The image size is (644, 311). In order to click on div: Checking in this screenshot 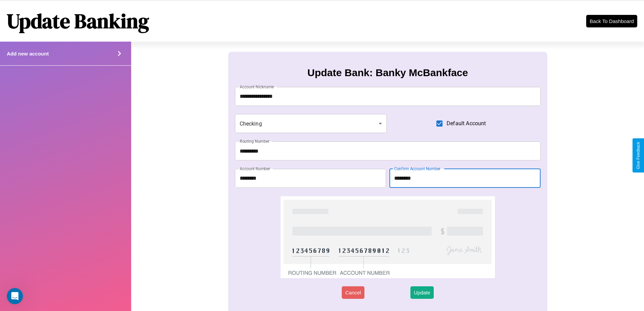, I will do `click(311, 124)`.